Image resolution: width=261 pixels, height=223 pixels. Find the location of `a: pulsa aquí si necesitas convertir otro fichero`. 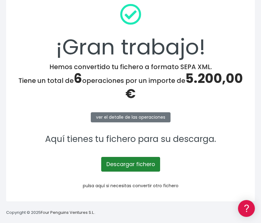

a: pulsa aquí si necesitas convertir otro fichero is located at coordinates (130, 186).